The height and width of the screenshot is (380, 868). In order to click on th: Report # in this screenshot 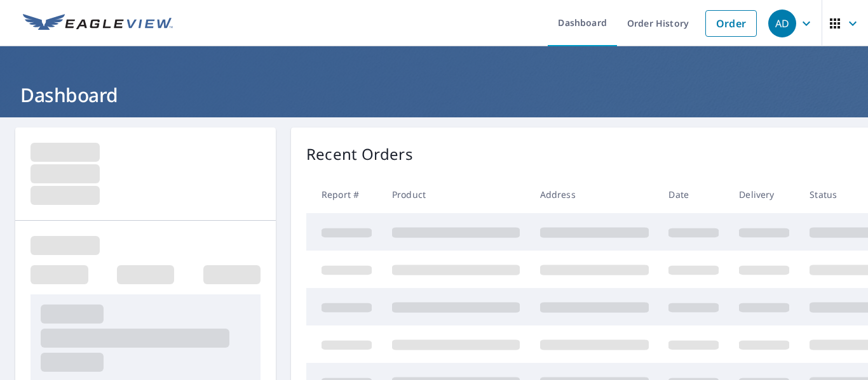, I will do `click(344, 194)`.